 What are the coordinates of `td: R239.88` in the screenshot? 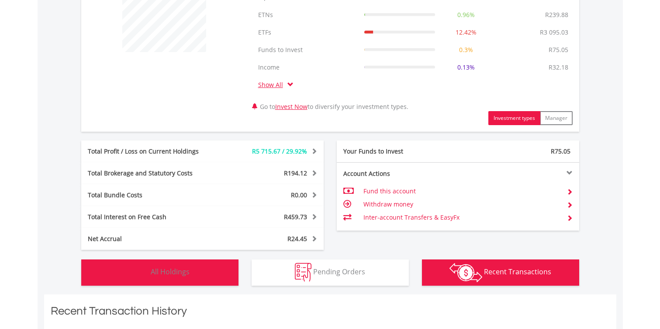 It's located at (557, 15).